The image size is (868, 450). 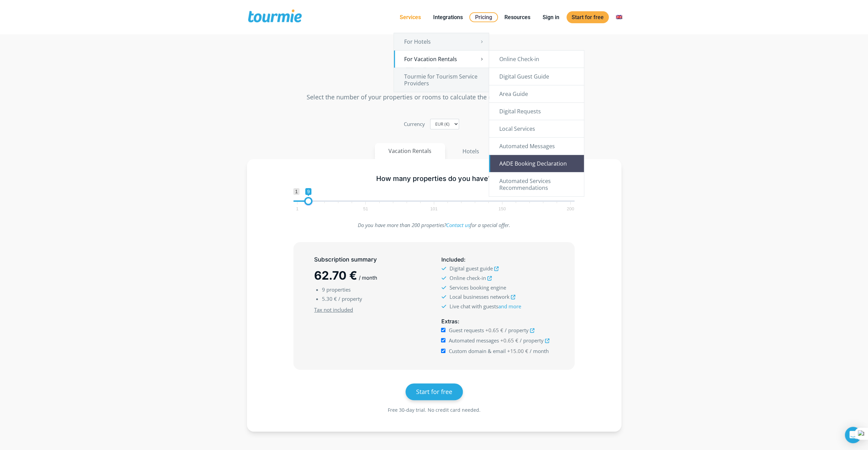 I want to click on span: Digital guest guide, so click(x=471, y=268).